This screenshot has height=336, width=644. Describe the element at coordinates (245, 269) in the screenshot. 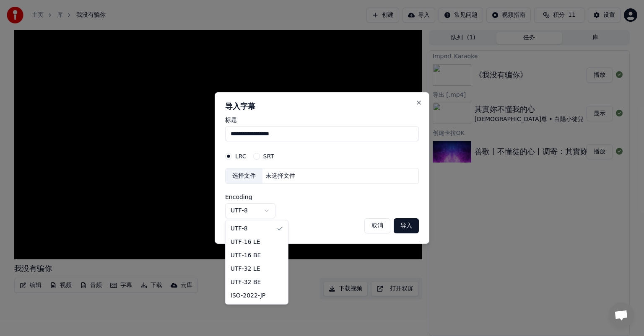

I see `span: UTF-32 LE` at that location.